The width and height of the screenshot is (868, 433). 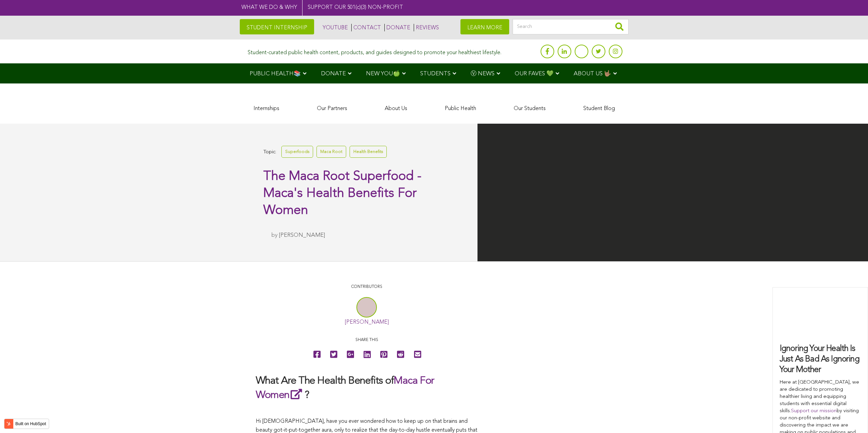 What do you see at coordinates (26, 424) in the screenshot?
I see `button: Built on HubSpot` at bounding box center [26, 424].